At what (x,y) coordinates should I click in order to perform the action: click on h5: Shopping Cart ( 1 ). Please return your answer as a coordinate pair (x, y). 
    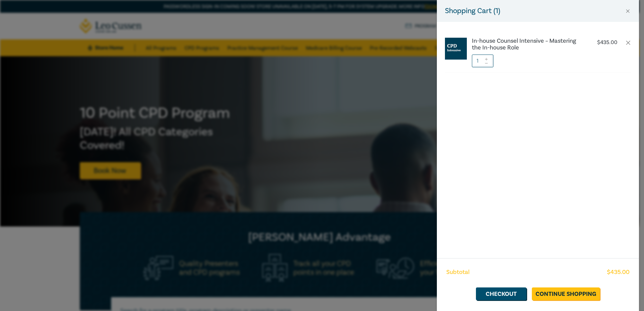
    Looking at the image, I should click on (473, 11).